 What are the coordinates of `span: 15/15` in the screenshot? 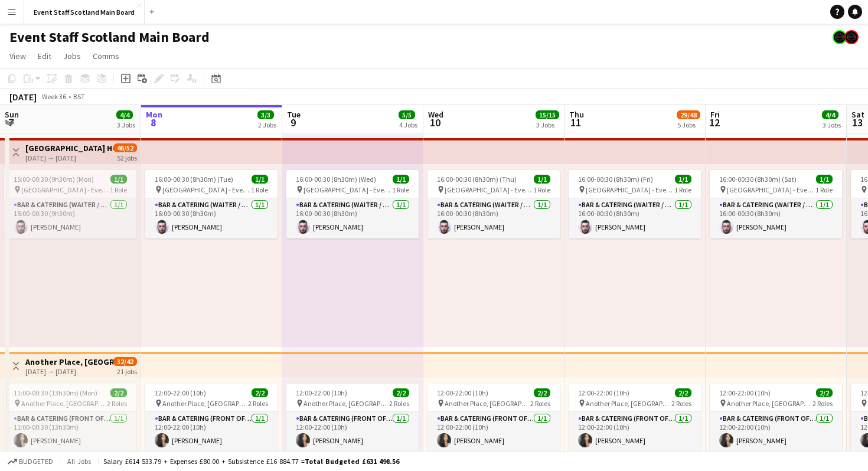 It's located at (547, 115).